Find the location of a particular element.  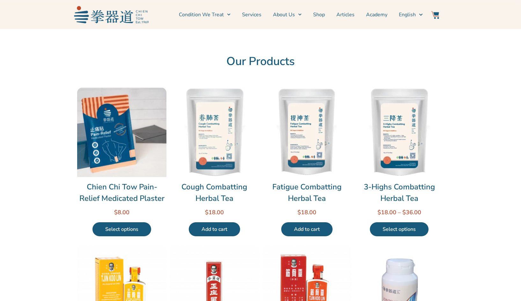

bdi: 8.00 is located at coordinates (122, 212).